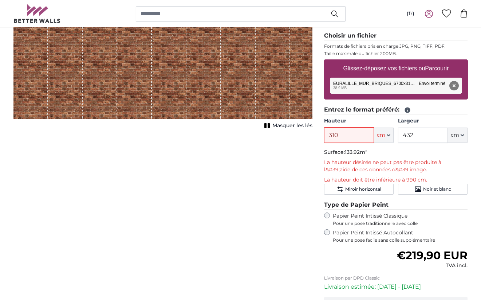 This screenshot has height=300, width=481. Describe the element at coordinates (400, 219) in the screenshot. I see `label: Papier Peint Intissé Classique` at that location.